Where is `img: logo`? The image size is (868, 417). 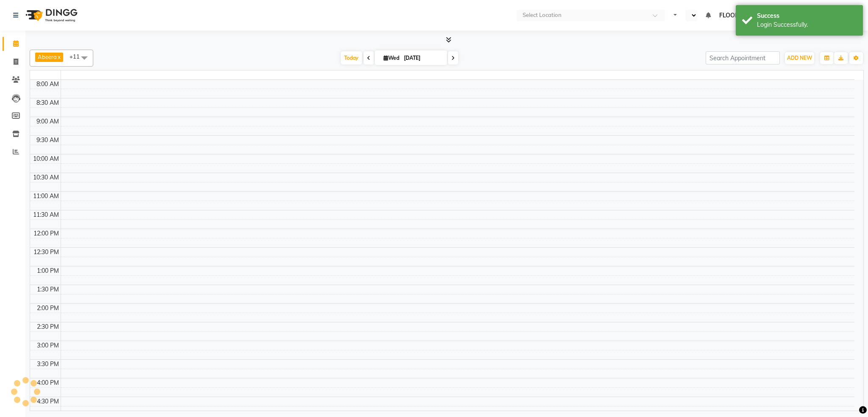
img: logo is located at coordinates (51, 15).